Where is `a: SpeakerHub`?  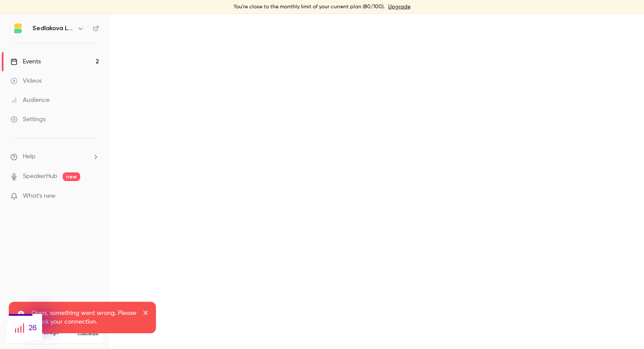 a: SpeakerHub is located at coordinates (40, 176).